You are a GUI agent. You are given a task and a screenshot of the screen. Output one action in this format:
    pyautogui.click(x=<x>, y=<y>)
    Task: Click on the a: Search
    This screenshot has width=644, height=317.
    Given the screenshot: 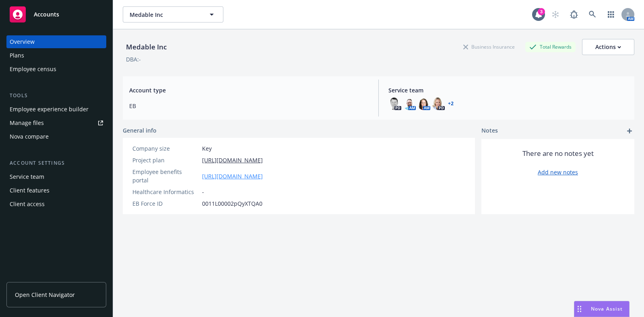 What is the action you would take?
    pyautogui.click(x=593, y=14)
    